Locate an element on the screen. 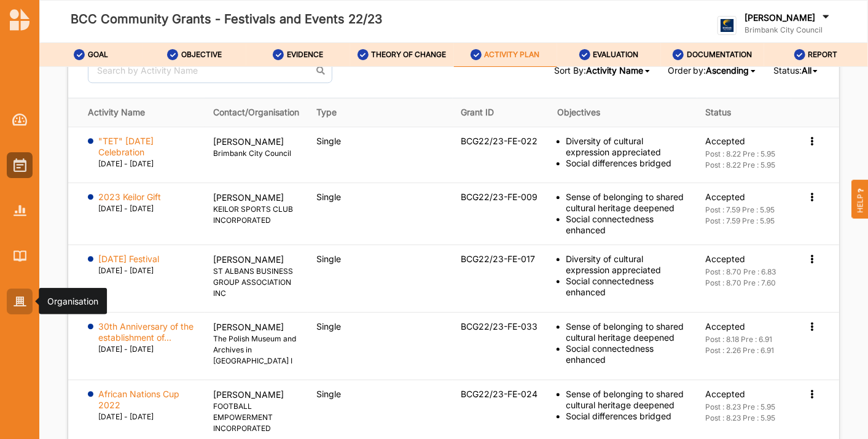 This screenshot has width=868, height=439. label: FOOTBALL EMPOWERMENT INCORPORATED is located at coordinates (256, 418).